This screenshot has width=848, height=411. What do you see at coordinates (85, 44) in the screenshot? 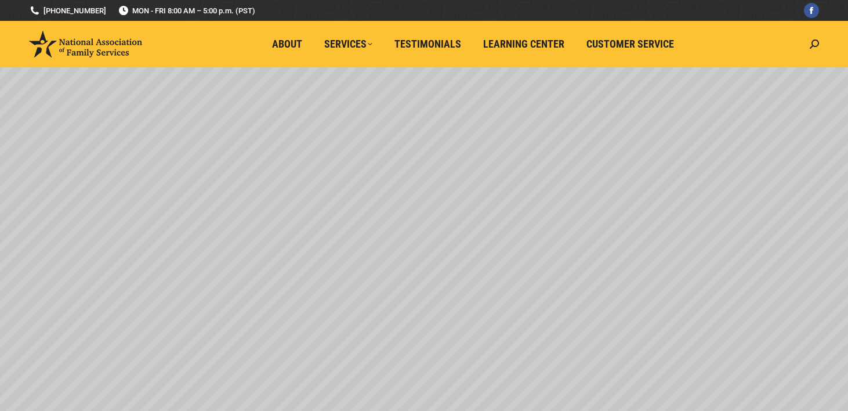
I see `img: National Association of Family Services` at bounding box center [85, 44].